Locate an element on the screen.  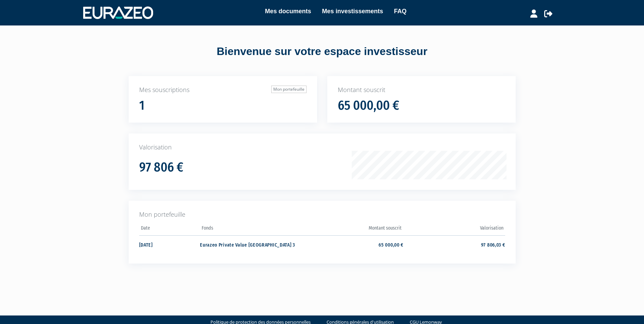
h1: 65 000,00 € is located at coordinates (368, 106).